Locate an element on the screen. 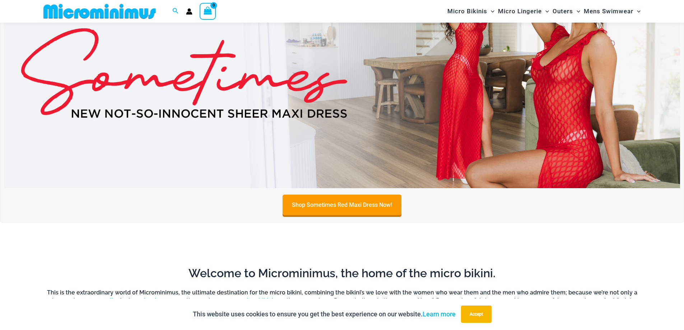  a: OutersMenu ToggleMenu Toggle is located at coordinates (566, 11).